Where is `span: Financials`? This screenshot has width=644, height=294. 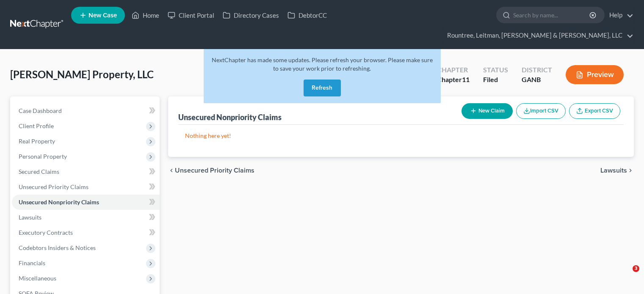 span: Financials is located at coordinates (32, 263).